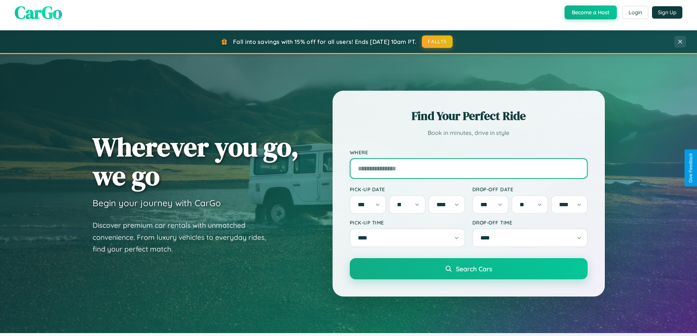  Describe the element at coordinates (667, 12) in the screenshot. I see `button: Sign Up` at that location.